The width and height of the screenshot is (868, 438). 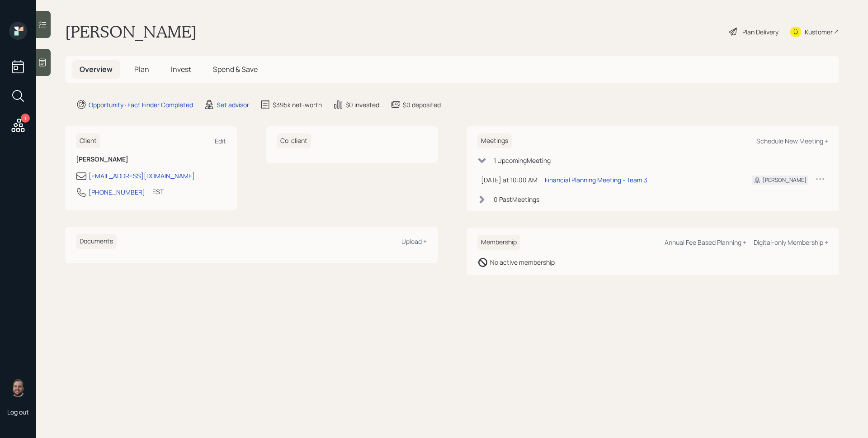 I want to click on div: $395k net-worth, so click(x=297, y=104).